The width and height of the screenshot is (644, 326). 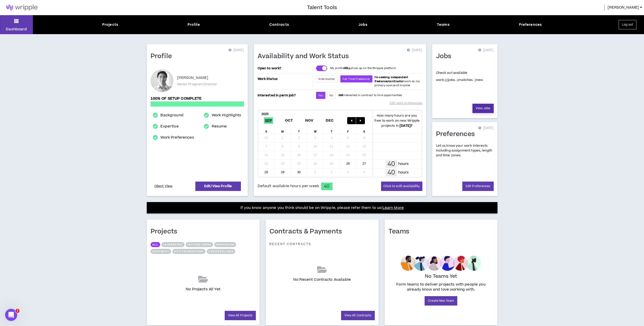 I want to click on a: Resume, so click(x=219, y=126).